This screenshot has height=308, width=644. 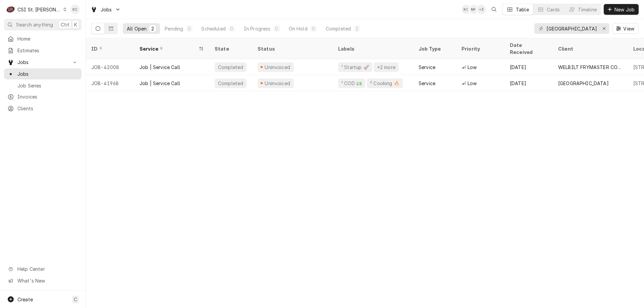 What do you see at coordinates (48, 85) in the screenshot?
I see `span: Job Series` at bounding box center [48, 85].